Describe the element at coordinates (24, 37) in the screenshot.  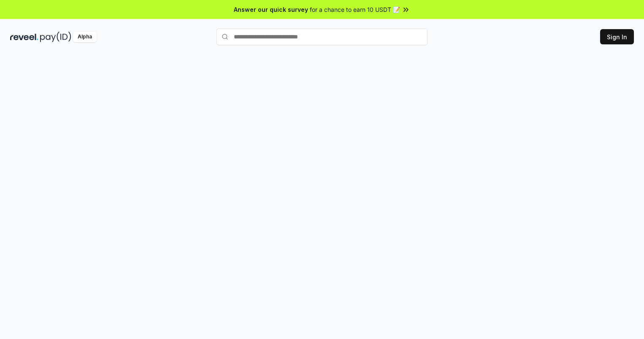
I see `img: reveel_dark` at that location.